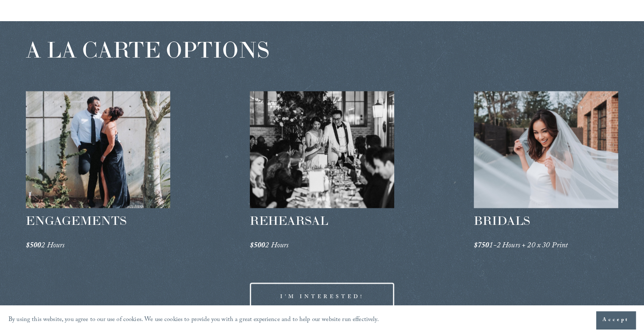  I want to click on span: BRIDALS, so click(502, 221).